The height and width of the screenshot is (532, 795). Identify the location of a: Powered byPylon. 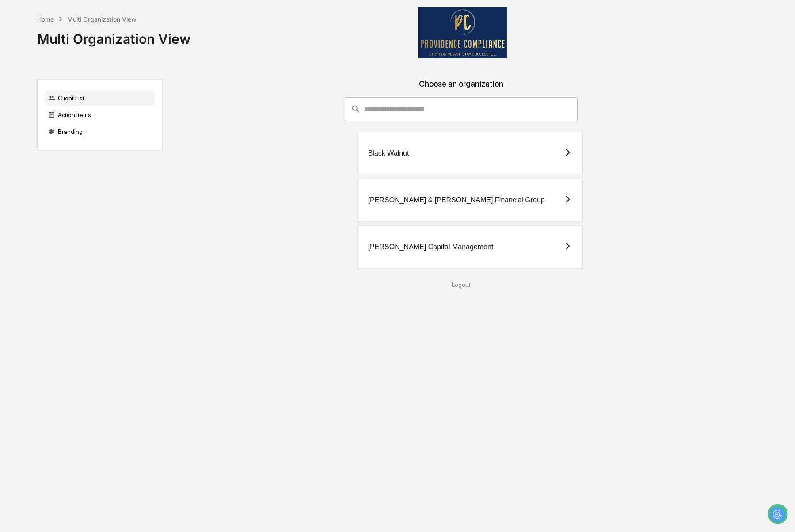
(85, 153).